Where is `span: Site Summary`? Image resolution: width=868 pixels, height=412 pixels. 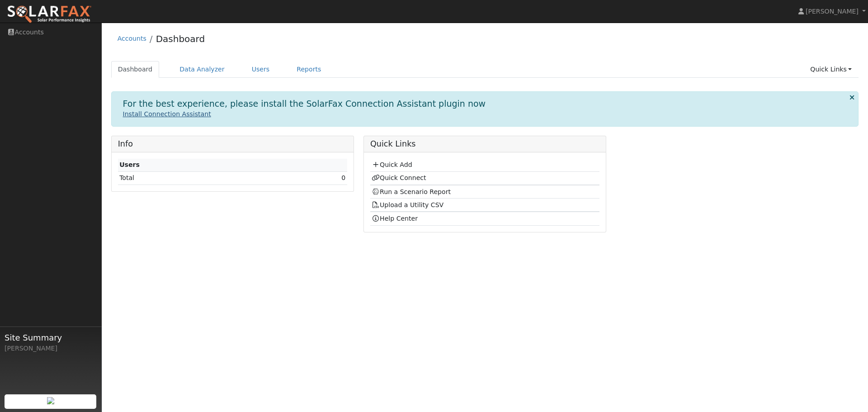
span: Site Summary is located at coordinates (51, 338).